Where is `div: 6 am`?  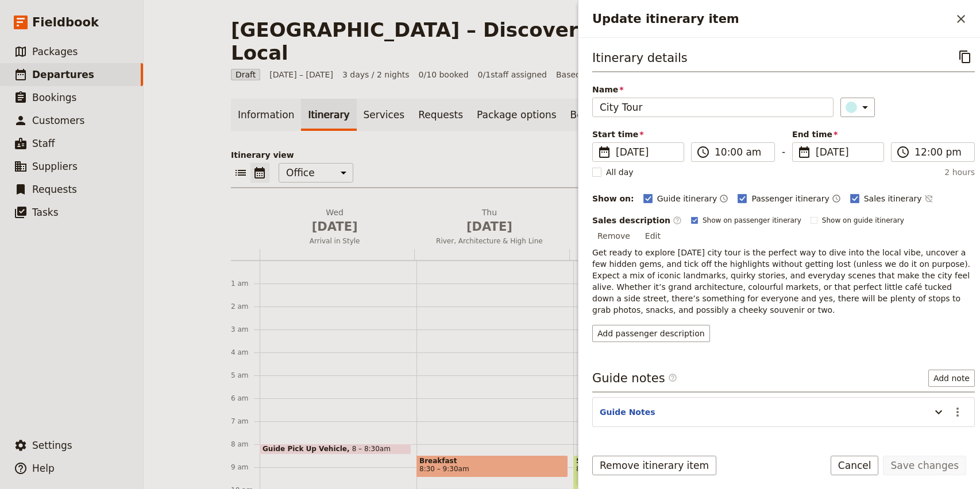
div: 6 am is located at coordinates (245, 399).